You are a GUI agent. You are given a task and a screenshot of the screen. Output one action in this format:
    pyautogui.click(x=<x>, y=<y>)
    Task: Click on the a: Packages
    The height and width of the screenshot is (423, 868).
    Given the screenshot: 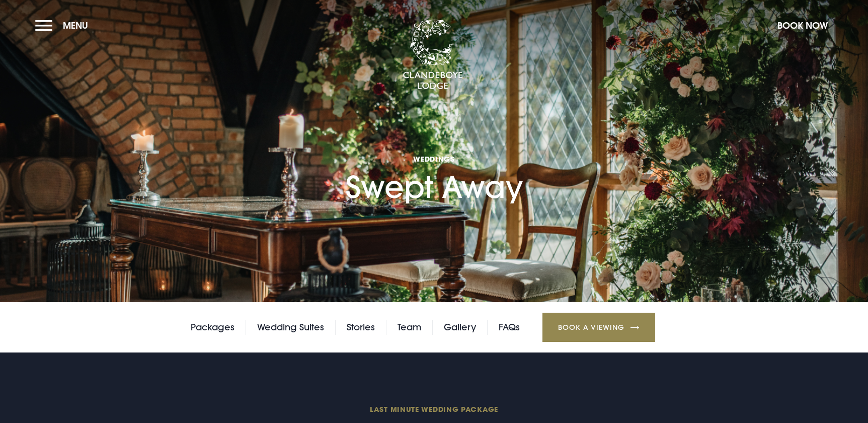 What is the action you would take?
    pyautogui.click(x=212, y=327)
    